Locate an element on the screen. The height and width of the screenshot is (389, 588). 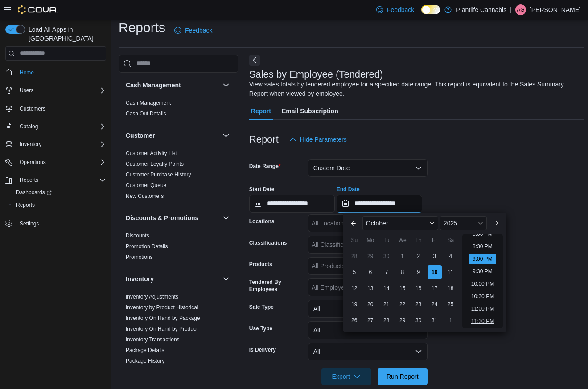
span: Export is located at coordinates (346, 376).